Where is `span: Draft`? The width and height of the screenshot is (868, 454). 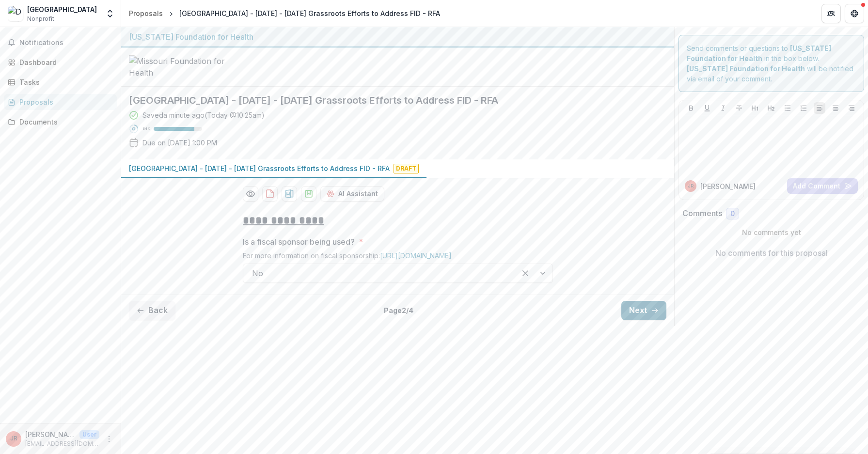
span: Draft is located at coordinates (406, 169).